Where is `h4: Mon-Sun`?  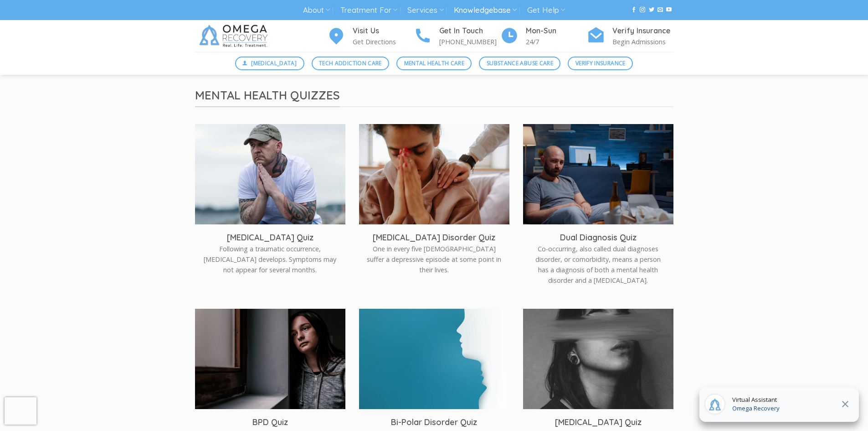 h4: Mon-Sun is located at coordinates (557, 31).